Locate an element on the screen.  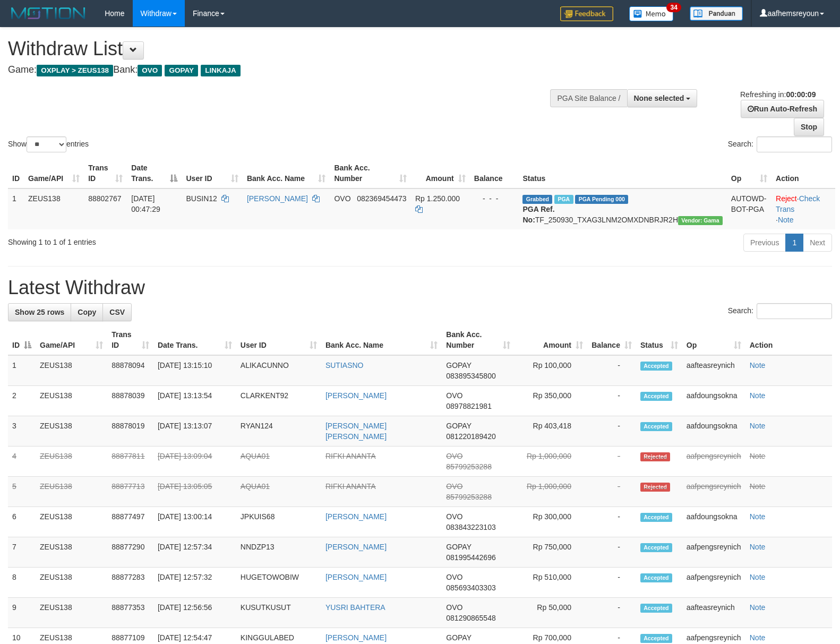
th: Game/API: activate to sort column ascending is located at coordinates (71, 340).